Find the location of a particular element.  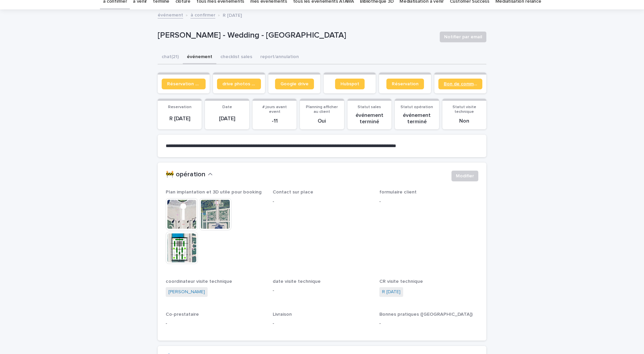

span: formulaire client is located at coordinates (398, 192).